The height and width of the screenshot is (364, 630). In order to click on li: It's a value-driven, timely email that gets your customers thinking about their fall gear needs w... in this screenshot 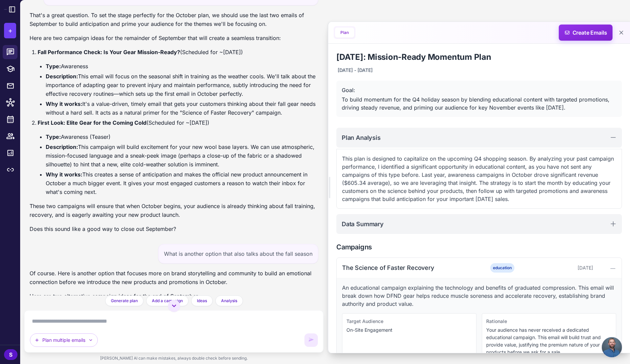, I will do `click(182, 108)`.